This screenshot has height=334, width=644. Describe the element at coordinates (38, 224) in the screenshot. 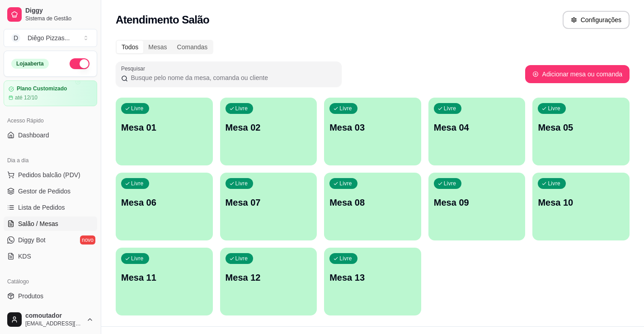

I see `span: Salão / Mesas` at that location.